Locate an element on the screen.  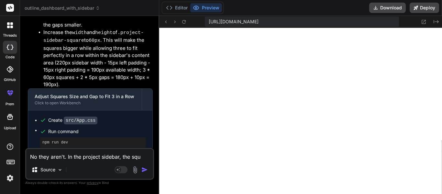
p: Always double-check its answers. Your in Bind is located at coordinates (90, 183).